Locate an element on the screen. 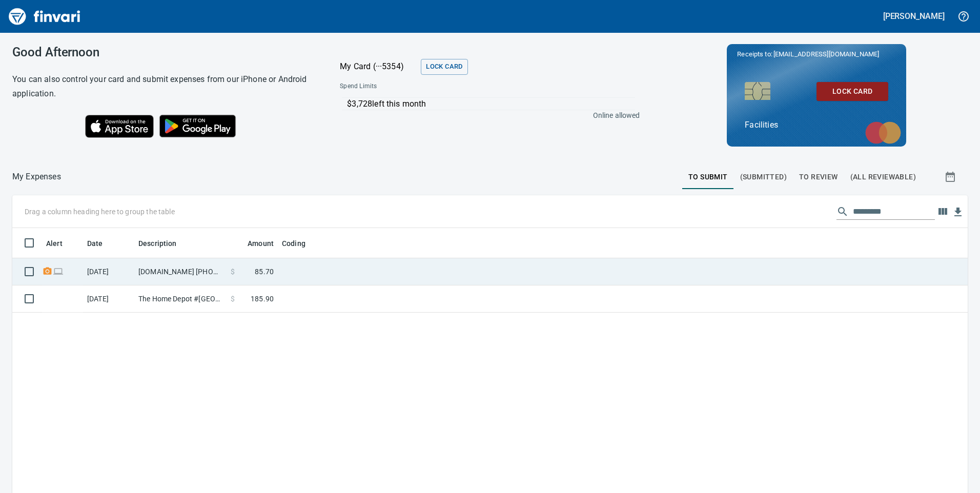 The image size is (980, 493). button: Download Table is located at coordinates (958, 212).